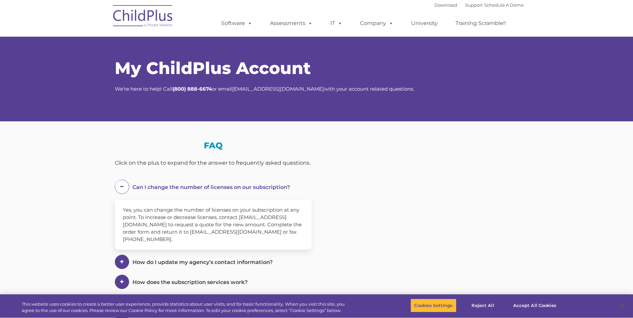 The width and height of the screenshot is (633, 318). Describe the element at coordinates (193, 89) in the screenshot. I see `strong: 800) 888-6674` at that location.